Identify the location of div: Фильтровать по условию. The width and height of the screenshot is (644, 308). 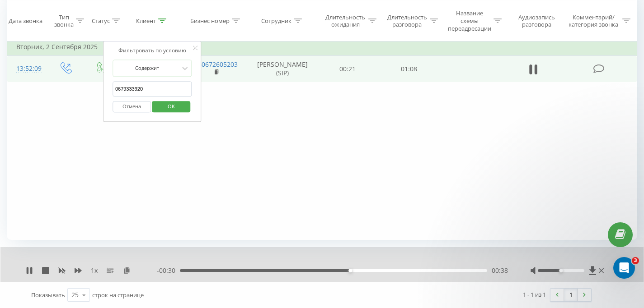
(152, 50).